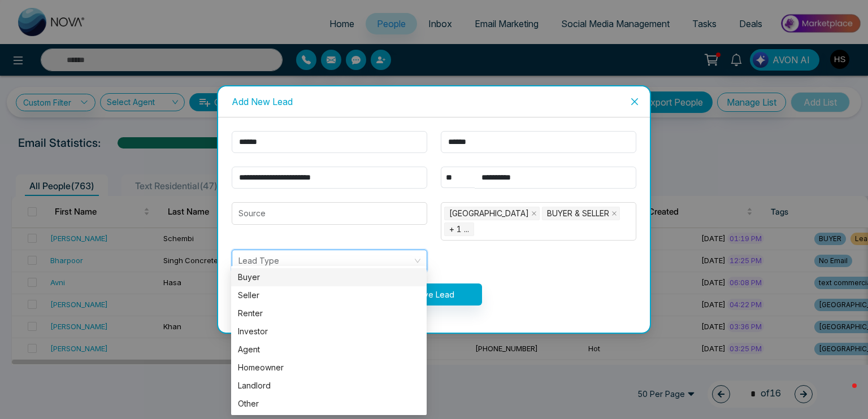 The width and height of the screenshot is (868, 419). I want to click on div: Agent, so click(329, 350).